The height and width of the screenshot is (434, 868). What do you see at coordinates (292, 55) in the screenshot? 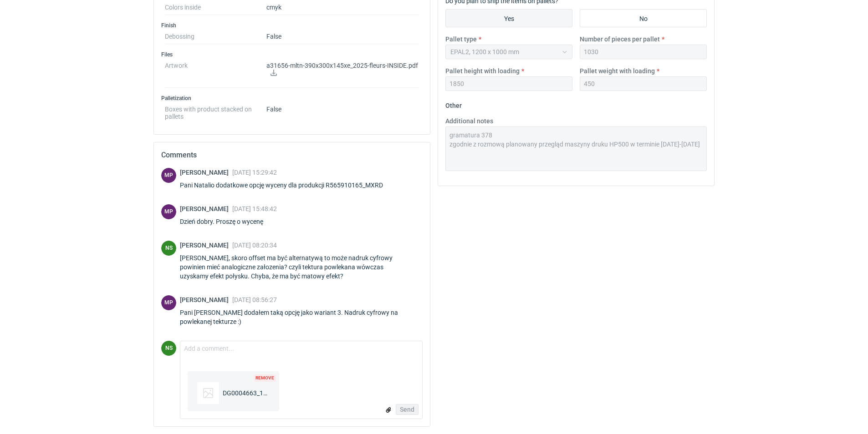
I see `h3: Files` at bounding box center [292, 55].